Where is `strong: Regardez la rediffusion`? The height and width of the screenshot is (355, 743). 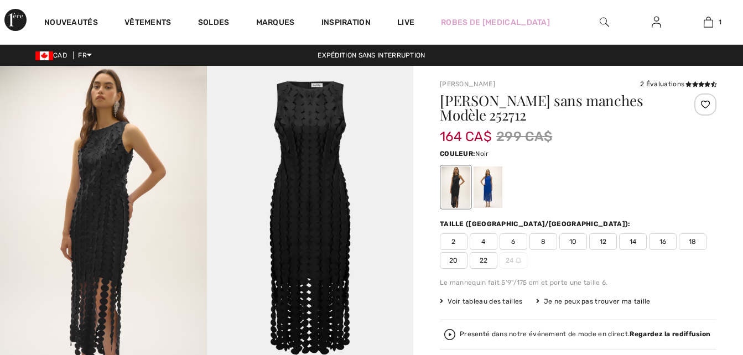
strong: Regardez la rediffusion is located at coordinates (670, 334).